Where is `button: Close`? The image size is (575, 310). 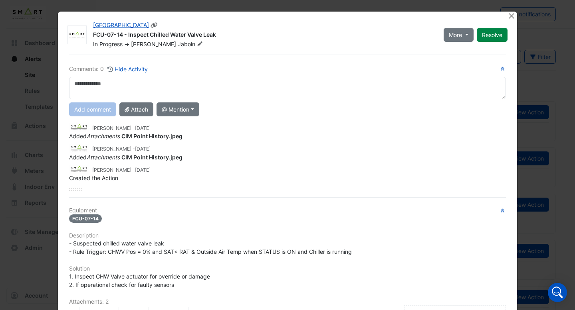 button: Close is located at coordinates (511, 16).